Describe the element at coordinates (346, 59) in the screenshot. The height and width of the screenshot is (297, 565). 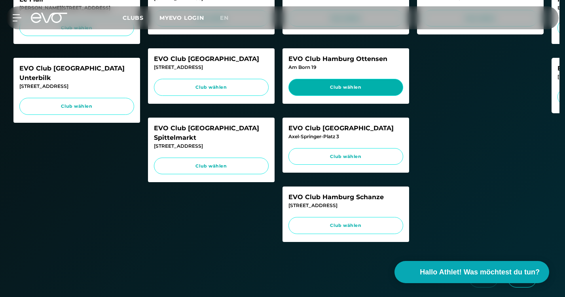
I see `div: EVO Club Hamburg Ottensen` at that location.